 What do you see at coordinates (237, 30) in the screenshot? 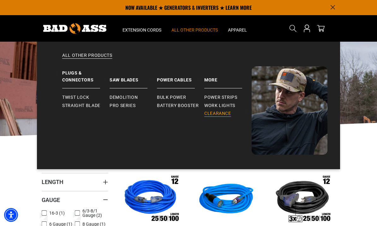
I see `span: Apparel` at bounding box center [237, 30].